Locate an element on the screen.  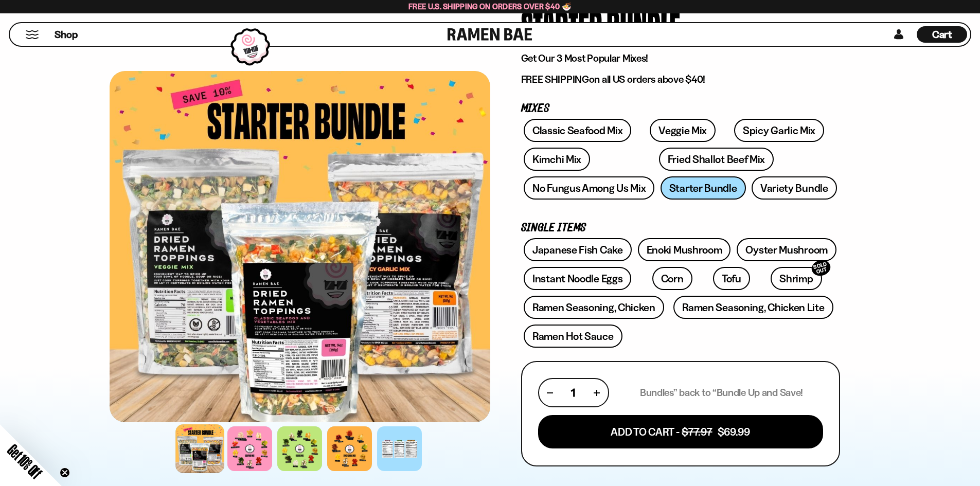
a: Veggie Mix is located at coordinates (683, 130).